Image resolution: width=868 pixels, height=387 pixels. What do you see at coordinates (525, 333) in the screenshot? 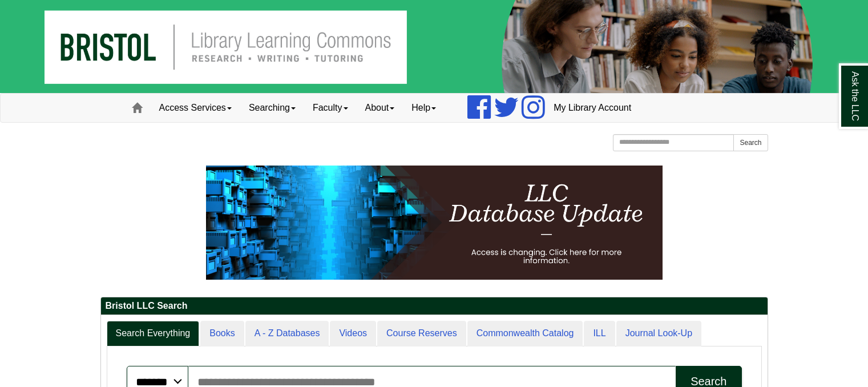
I see `a: Commonwealth Catalog` at bounding box center [525, 333].